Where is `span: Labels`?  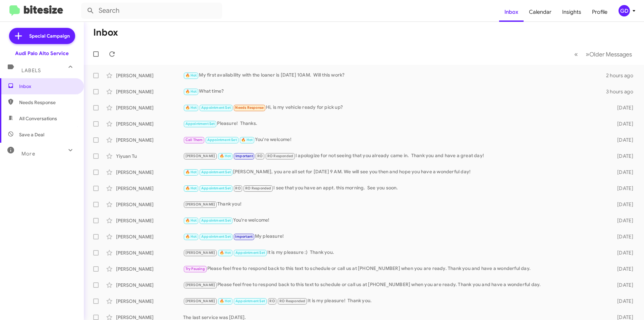 span: Labels is located at coordinates (31, 71).